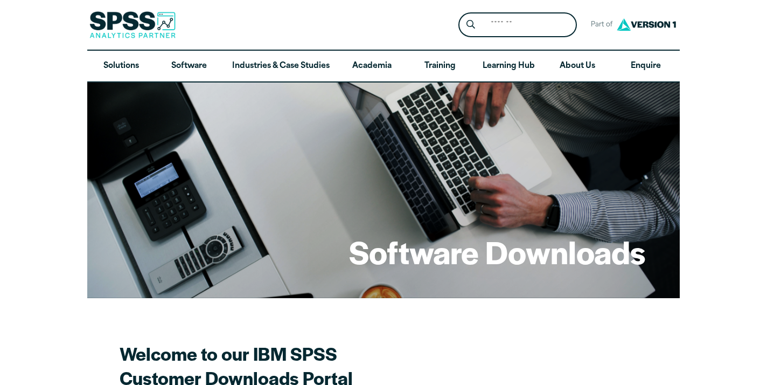 The height and width of the screenshot is (385, 767). Describe the element at coordinates (372, 66) in the screenshot. I see `a: Academia` at that location.